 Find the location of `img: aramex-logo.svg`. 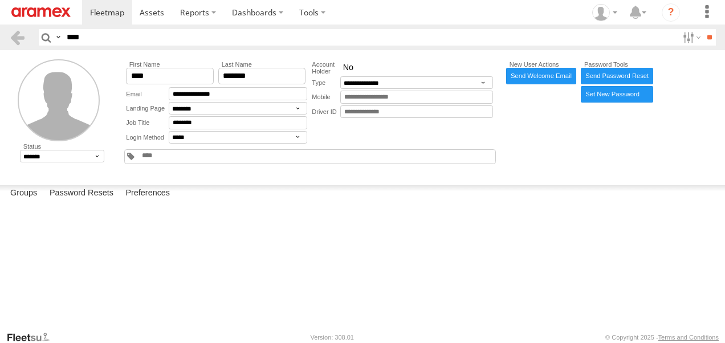

img: aramex-logo.svg is located at coordinates (41, 12).